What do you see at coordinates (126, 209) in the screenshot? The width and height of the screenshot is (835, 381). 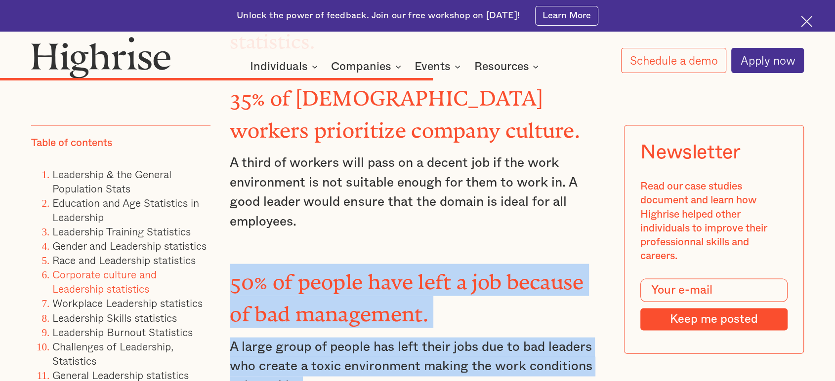 I see `a: Education and Age Statistics in Leadership` at bounding box center [126, 209].